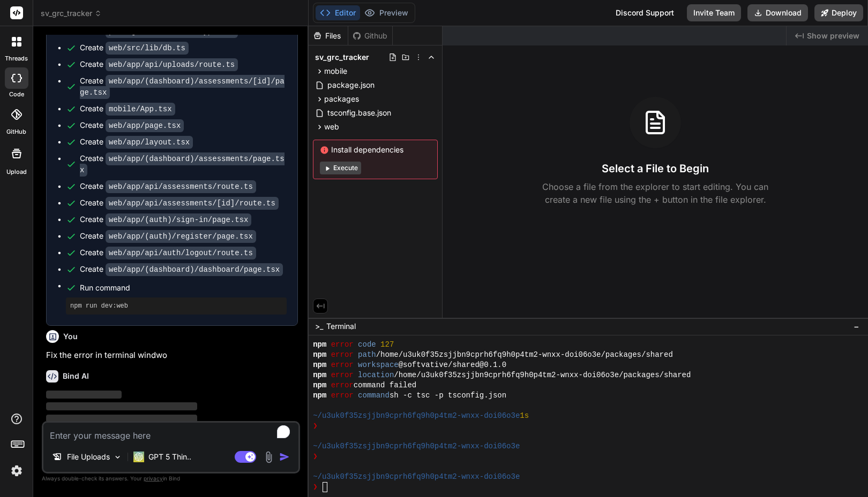 The height and width of the screenshot is (497, 868). I want to click on img: settings, so click(17, 471).